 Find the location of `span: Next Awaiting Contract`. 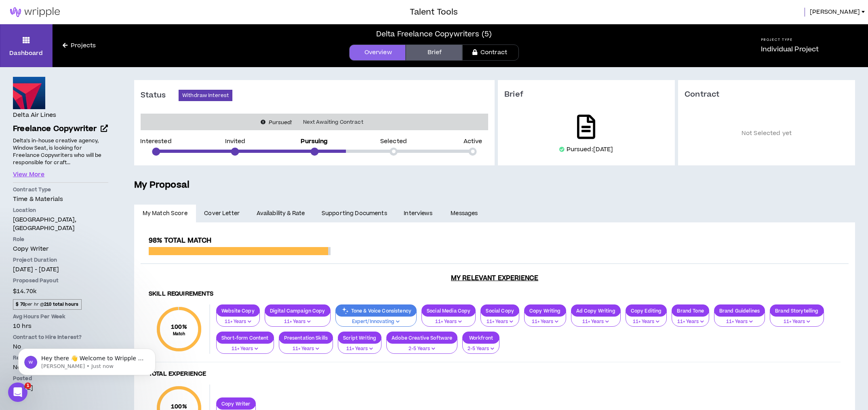

span: Next Awaiting Contract is located at coordinates (333, 122).